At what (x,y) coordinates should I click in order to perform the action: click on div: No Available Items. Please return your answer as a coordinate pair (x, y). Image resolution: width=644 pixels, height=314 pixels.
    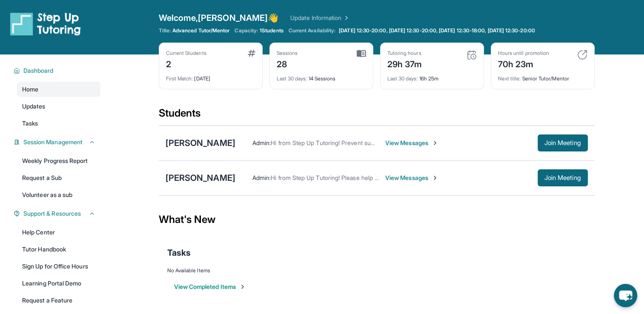
    Looking at the image, I should click on (377, 271).